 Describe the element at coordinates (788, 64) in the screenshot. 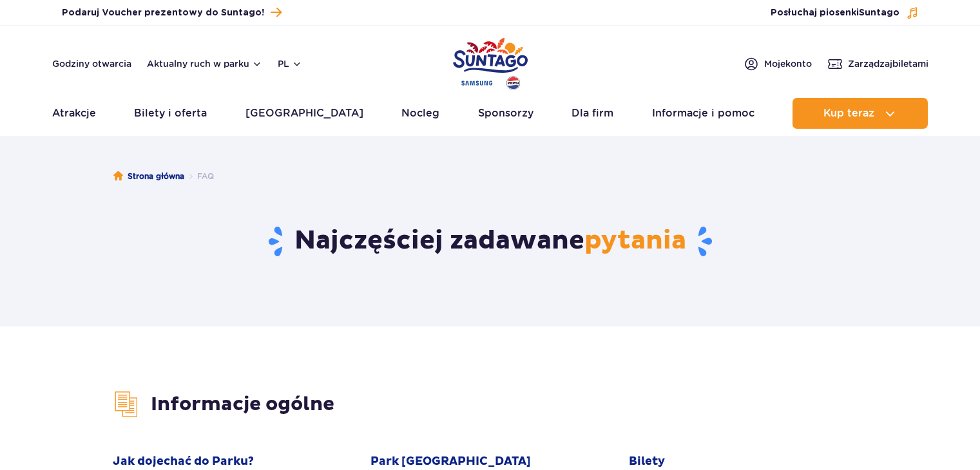

I see `span: Moje konto` at that location.